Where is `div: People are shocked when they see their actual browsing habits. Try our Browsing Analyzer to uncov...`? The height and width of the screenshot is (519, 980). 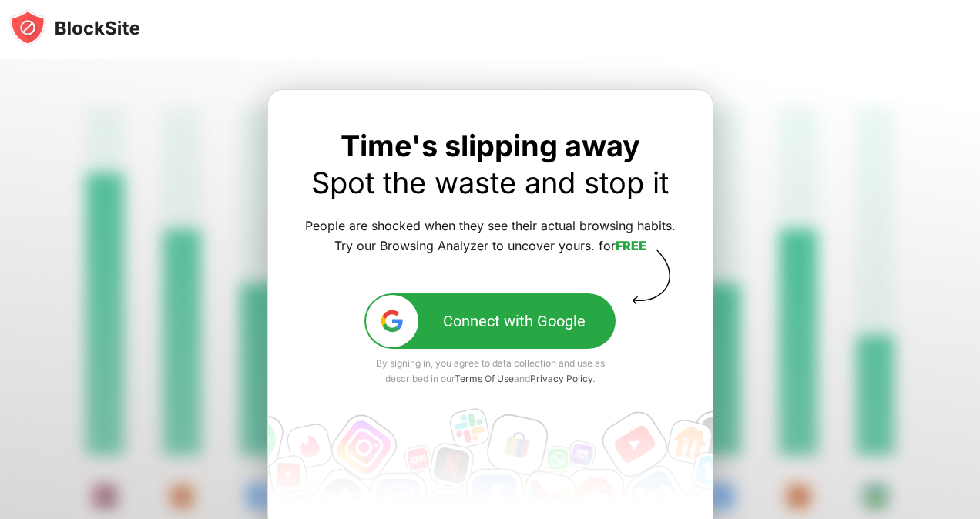 div: People are shocked when they see their actual browsing habits. Try our Browsing Analyzer to uncov... is located at coordinates (490, 236).